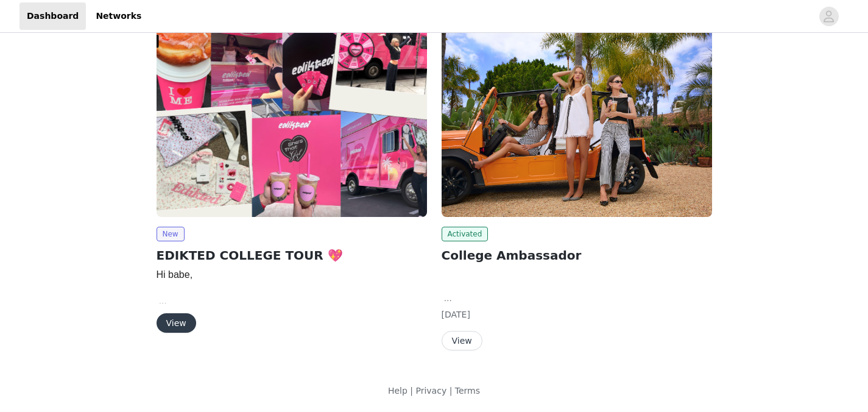  What do you see at coordinates (52, 16) in the screenshot?
I see `a: Dashboard` at bounding box center [52, 16].